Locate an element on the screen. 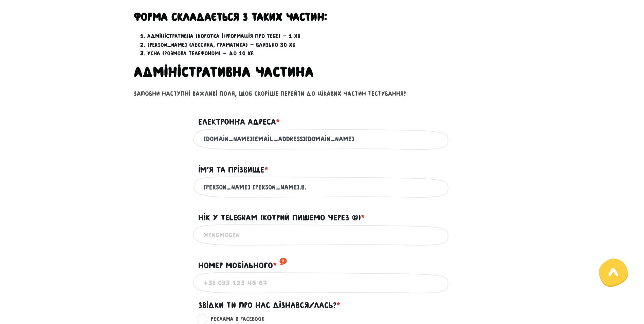  li: Адміністративна (коротка інформація про тебе) — 1 хв is located at coordinates (329, 36).